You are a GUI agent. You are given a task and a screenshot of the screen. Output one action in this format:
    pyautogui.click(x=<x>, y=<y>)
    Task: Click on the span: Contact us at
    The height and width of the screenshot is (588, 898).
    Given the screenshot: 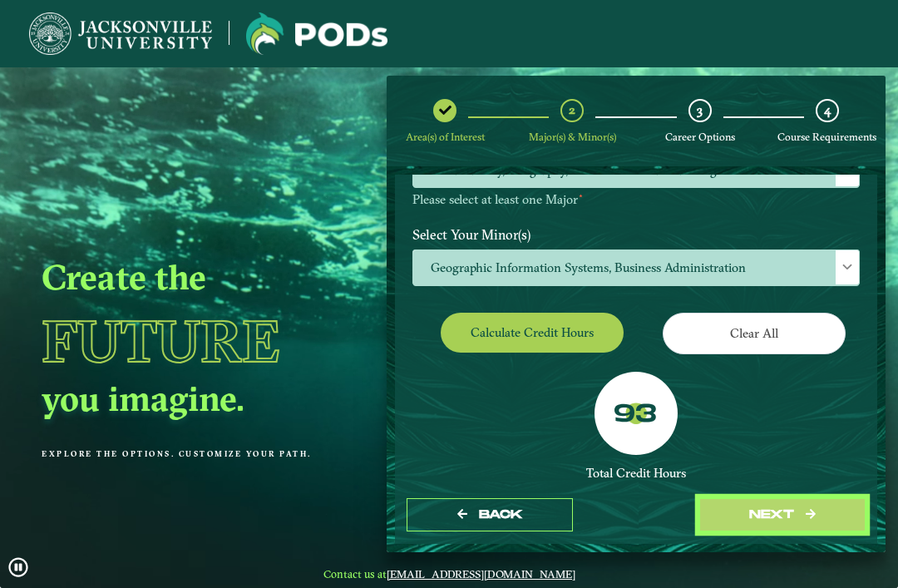 What is the action you would take?
    pyautogui.click(x=449, y=573)
    